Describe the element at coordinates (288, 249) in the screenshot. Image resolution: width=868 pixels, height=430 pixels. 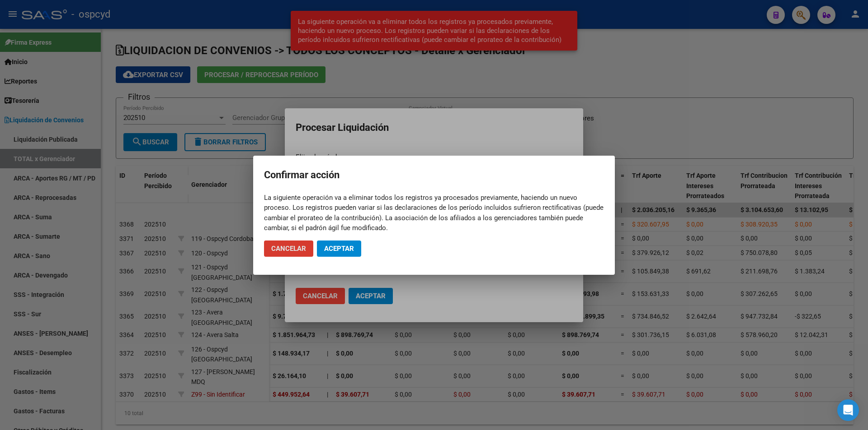
I see `span: Cancelar` at that location.